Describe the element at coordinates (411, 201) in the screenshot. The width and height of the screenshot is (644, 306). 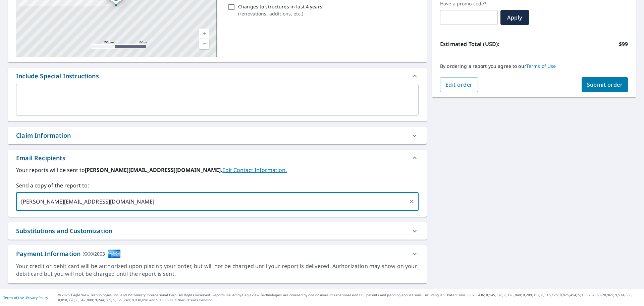
I see `button: Clear` at that location.